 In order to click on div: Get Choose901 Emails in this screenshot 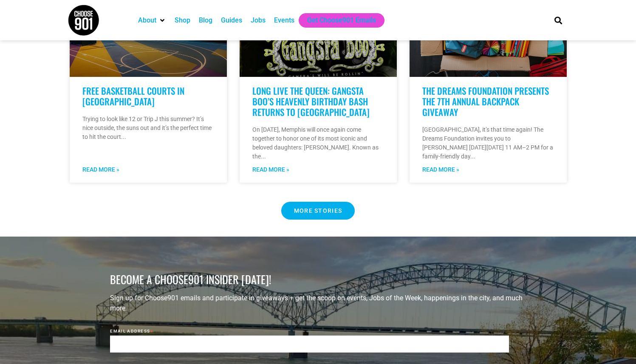, I will do `click(342, 20)`.